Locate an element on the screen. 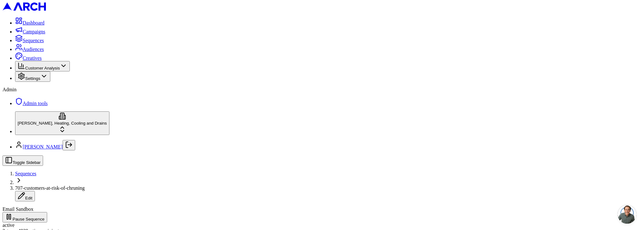  span: Settings is located at coordinates (33, 78).